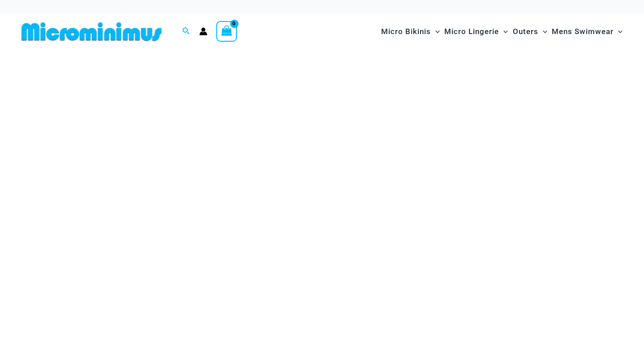 This screenshot has height=338, width=644. What do you see at coordinates (525, 32) in the screenshot?
I see `span: Outers` at bounding box center [525, 32].